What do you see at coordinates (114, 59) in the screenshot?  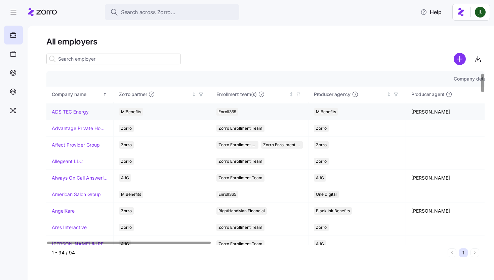 I see `input: Search employer` at bounding box center [114, 59].